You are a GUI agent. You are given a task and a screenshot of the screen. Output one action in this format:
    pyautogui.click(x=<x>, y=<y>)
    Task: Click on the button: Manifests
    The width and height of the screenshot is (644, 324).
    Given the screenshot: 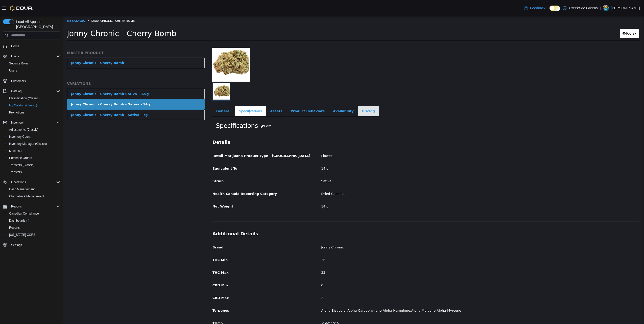 What is the action you would take?
    pyautogui.click(x=34, y=151)
    